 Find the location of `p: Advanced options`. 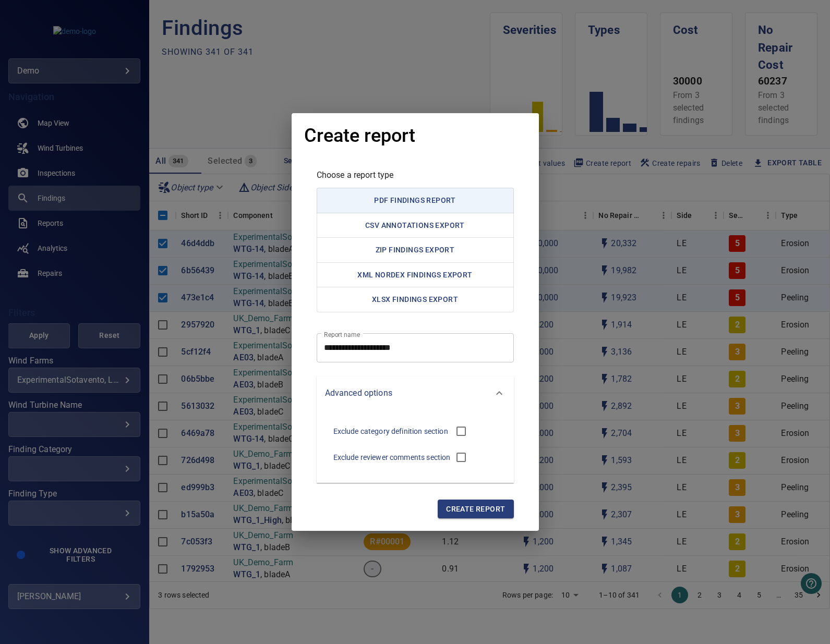

p: Advanced options is located at coordinates (358, 393).